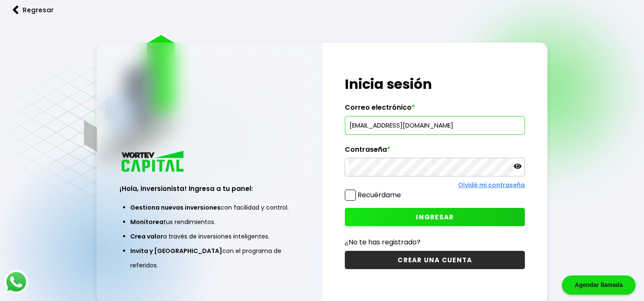 This screenshot has height=301, width=644. I want to click on h1: Inicia sesión, so click(435, 84).